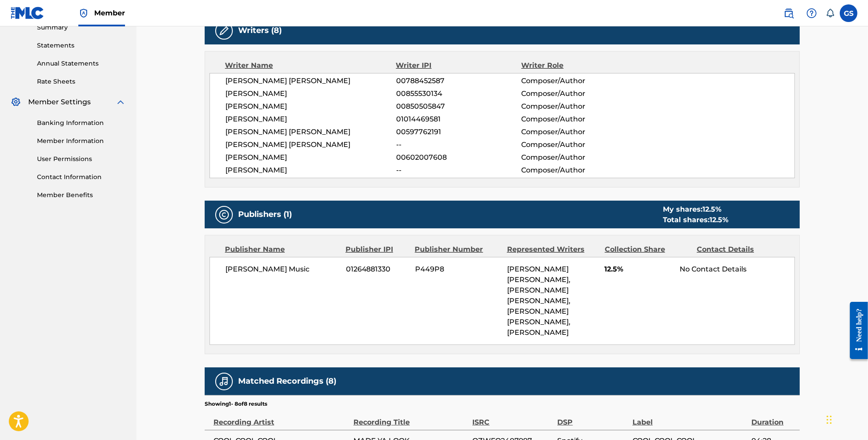 This screenshot has width=868, height=440. Describe the element at coordinates (16, 30) in the screenshot. I see `div: Need help?` at that location.